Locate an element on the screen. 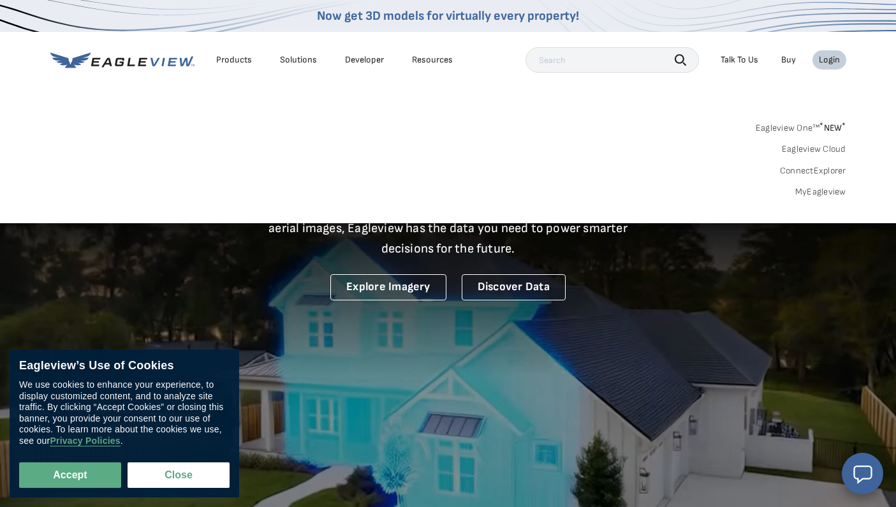 The image size is (896, 507). button: Open chat window is located at coordinates (862, 473).